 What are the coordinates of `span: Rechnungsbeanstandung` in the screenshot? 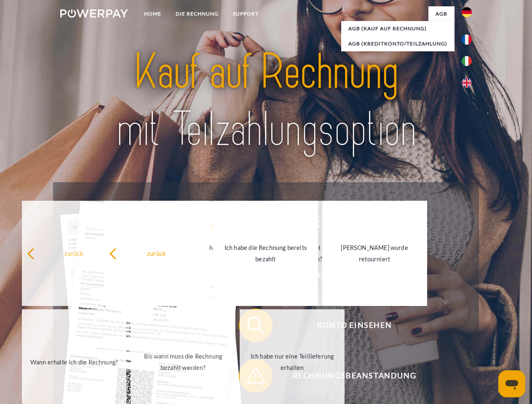 It's located at (354, 376).